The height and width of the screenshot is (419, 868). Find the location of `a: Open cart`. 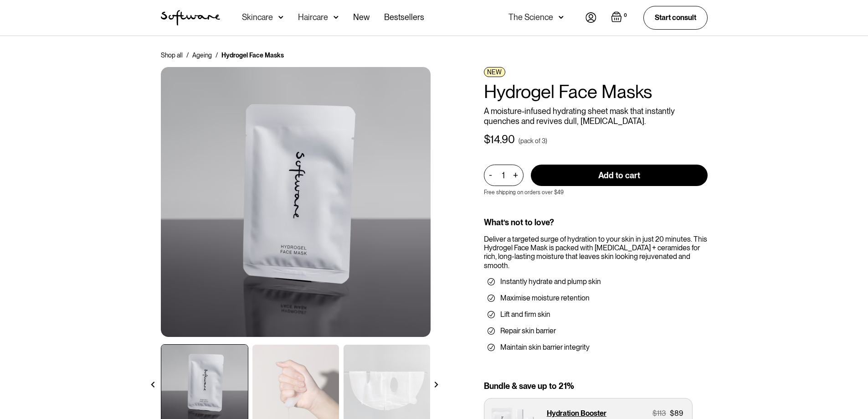

a: Open cart is located at coordinates (620, 18).